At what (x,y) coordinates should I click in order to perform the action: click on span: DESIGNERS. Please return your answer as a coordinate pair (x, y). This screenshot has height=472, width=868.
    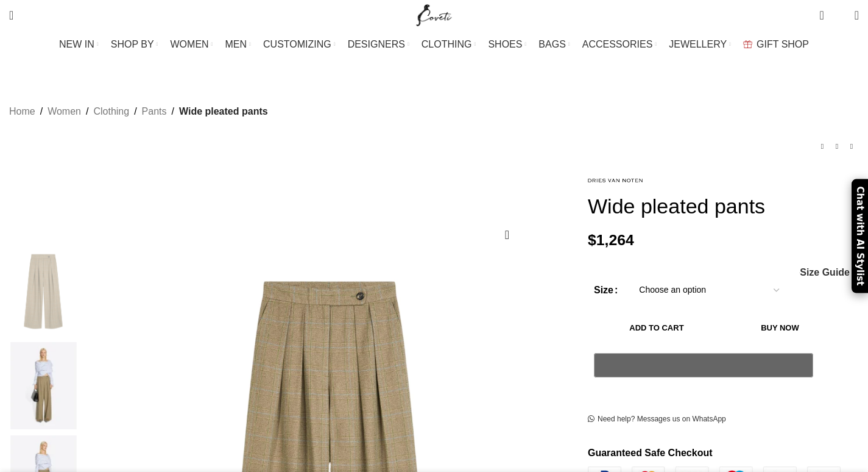
    Looking at the image, I should click on (377, 44).